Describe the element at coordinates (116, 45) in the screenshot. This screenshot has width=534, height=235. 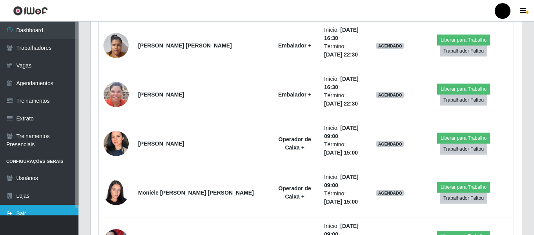
I see `img: 1724269488356.jpeg` at that location.